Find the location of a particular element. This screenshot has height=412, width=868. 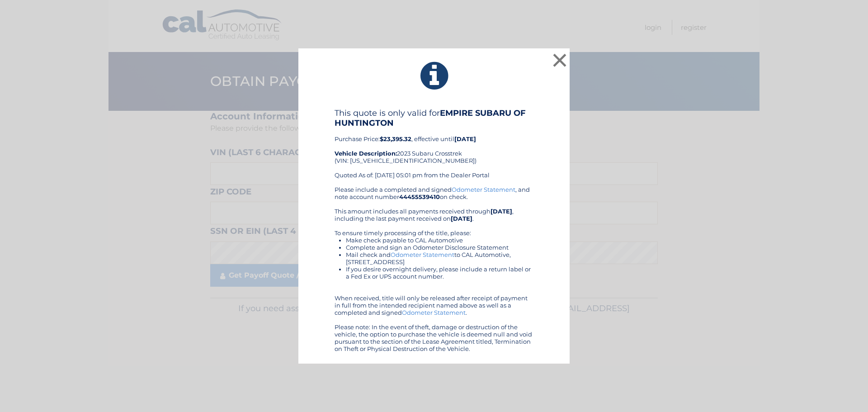

li: If you desire overnight delivery, please include a return label or a Fed Ex or UPS account number. is located at coordinates (439, 273).